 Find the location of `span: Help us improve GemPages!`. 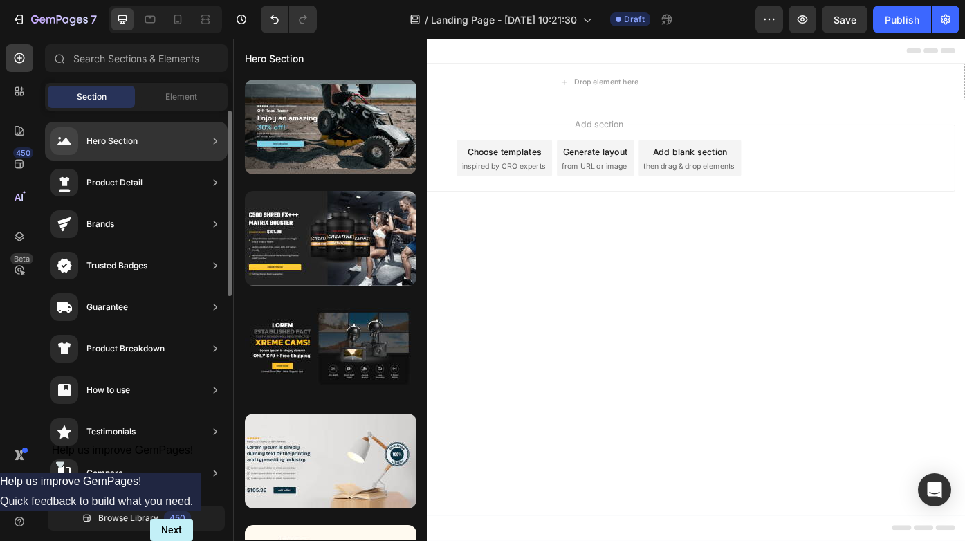

span: Help us improve GemPages! is located at coordinates (122, 449).